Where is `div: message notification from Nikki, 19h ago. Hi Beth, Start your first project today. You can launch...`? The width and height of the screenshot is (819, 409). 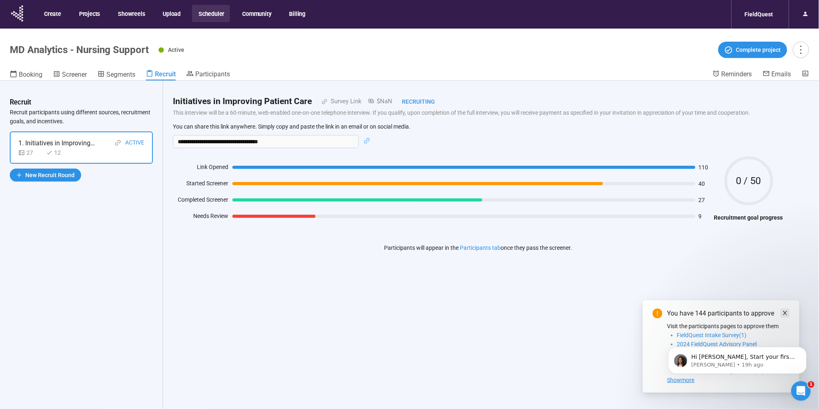
div: message notification from Nikki, 19h ago. Hi Beth, Start your first project today. You can launch... is located at coordinates (82, 31).